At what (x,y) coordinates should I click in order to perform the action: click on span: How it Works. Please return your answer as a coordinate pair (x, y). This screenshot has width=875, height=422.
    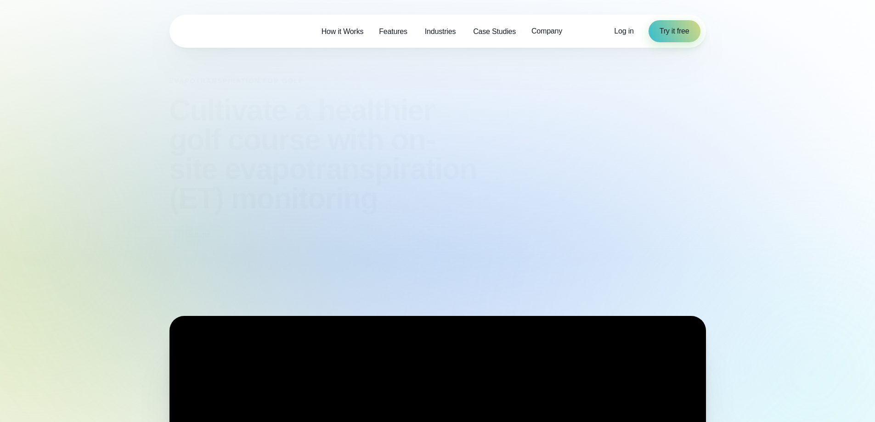
    Looking at the image, I should click on (343, 32).